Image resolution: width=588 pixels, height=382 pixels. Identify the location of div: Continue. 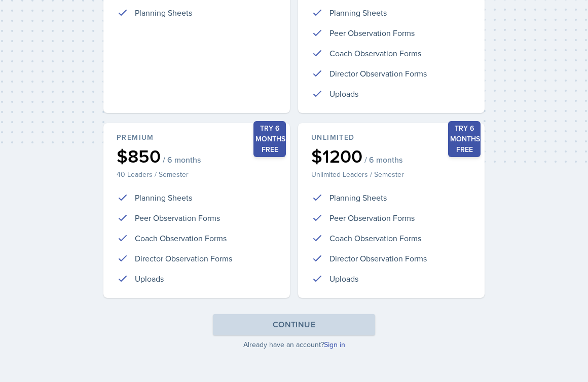
(294, 325).